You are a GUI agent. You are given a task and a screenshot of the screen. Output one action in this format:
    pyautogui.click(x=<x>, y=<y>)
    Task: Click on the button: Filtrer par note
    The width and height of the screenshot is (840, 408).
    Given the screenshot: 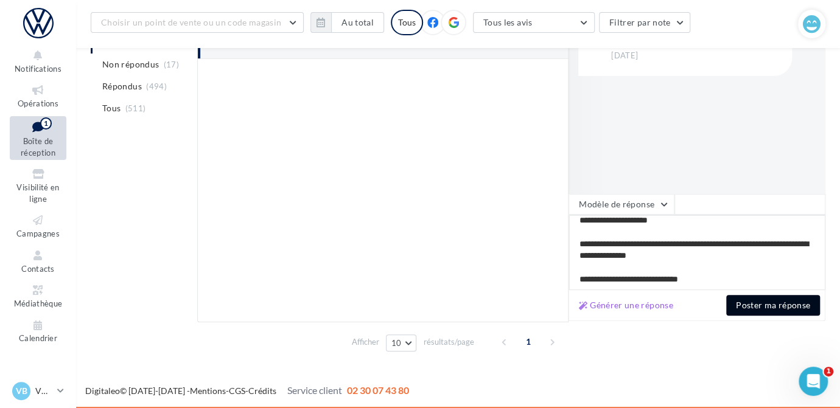 What is the action you would take?
    pyautogui.click(x=644, y=23)
    